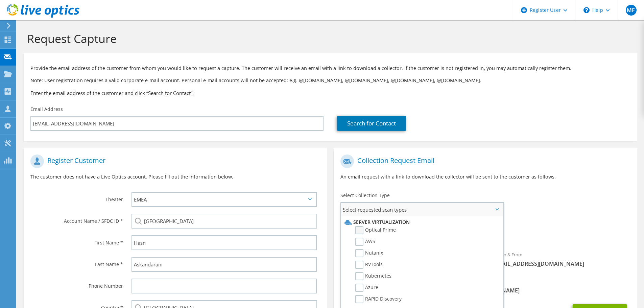 The image size is (644, 308). I want to click on p: Note: User registration requires a valid corporate e-mail account. Personal e-mail accounts will ..., so click(330, 81).